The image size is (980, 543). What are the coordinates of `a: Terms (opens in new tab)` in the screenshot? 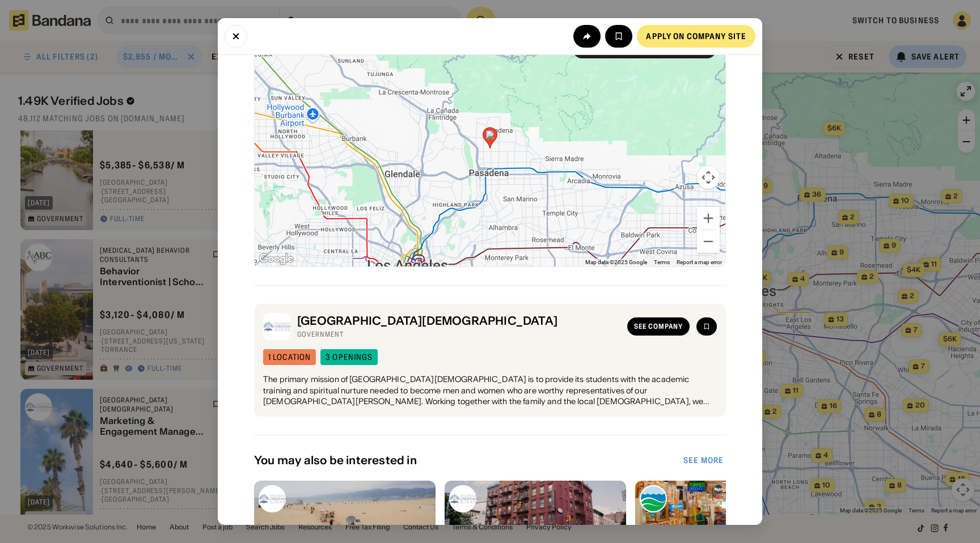 It's located at (662, 262).